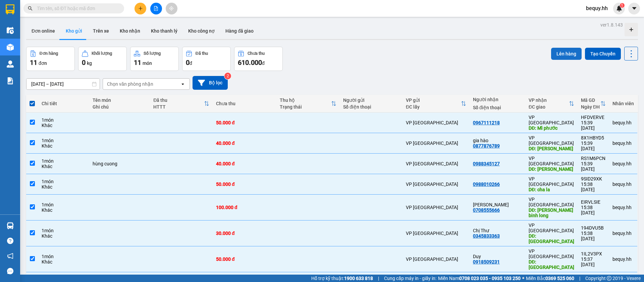  I want to click on span: Miền Nam, so click(479, 278).